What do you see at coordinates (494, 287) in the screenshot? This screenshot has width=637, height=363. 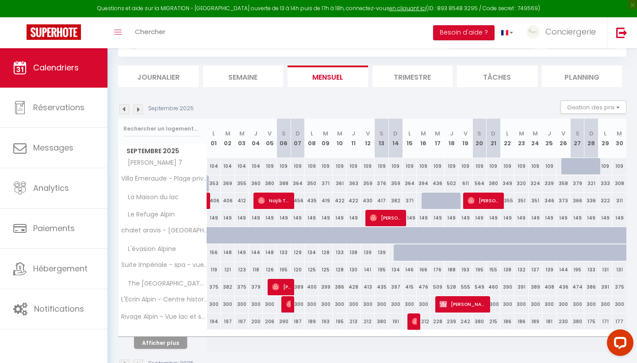 I see `div: 460` at bounding box center [494, 287].